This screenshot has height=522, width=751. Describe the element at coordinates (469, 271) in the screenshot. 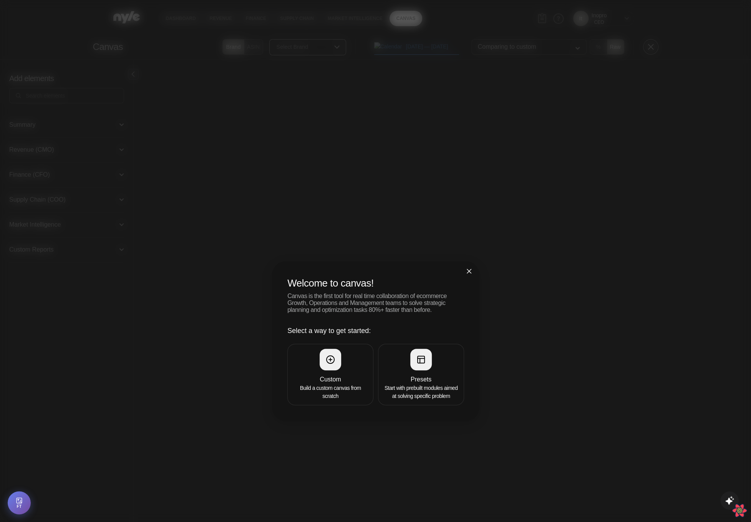

I see `span: close` at that location.